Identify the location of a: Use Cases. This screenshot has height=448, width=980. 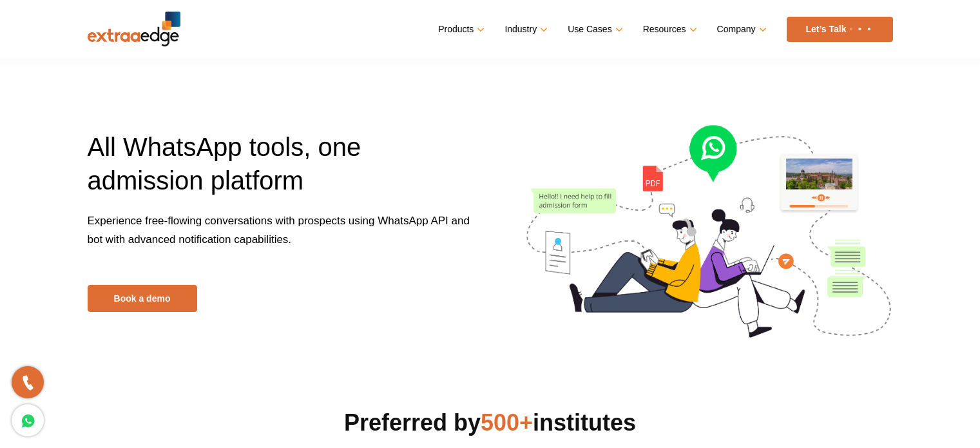
(593, 29).